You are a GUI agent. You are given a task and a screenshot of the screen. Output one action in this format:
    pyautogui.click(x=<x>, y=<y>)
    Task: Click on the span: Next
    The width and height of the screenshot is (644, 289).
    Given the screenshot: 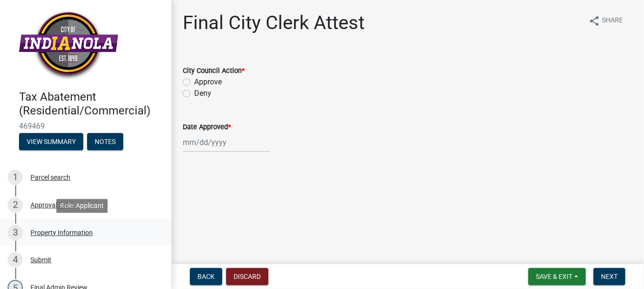 What is the action you would take?
    pyautogui.click(x=609, y=276)
    